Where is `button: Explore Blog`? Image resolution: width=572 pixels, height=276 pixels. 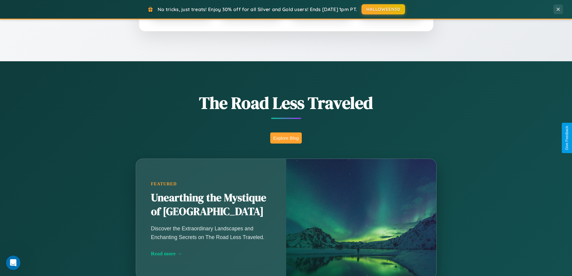 button: Explore Blog is located at coordinates (286, 138).